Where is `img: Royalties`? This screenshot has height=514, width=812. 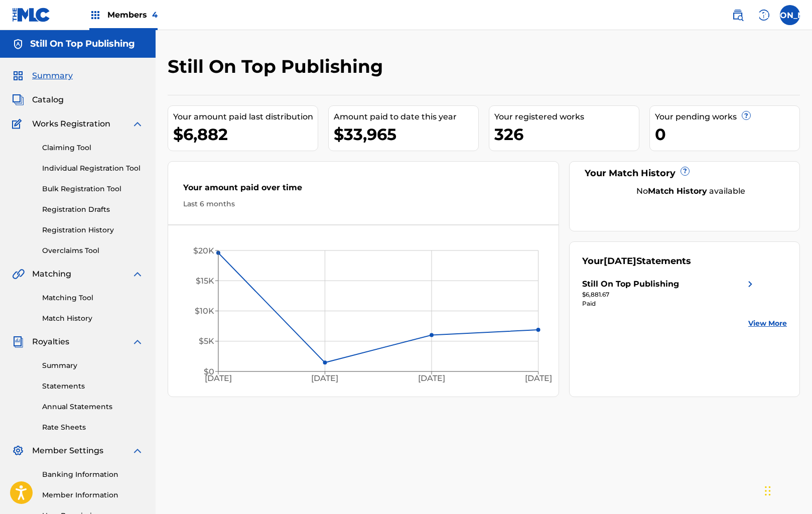
img: Royalties is located at coordinates (18, 342).